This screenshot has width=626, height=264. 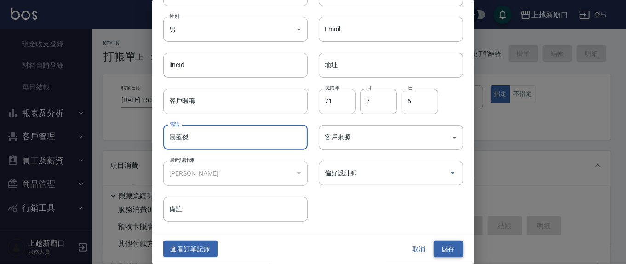 I want to click on label: 最近設計師, so click(x=182, y=160).